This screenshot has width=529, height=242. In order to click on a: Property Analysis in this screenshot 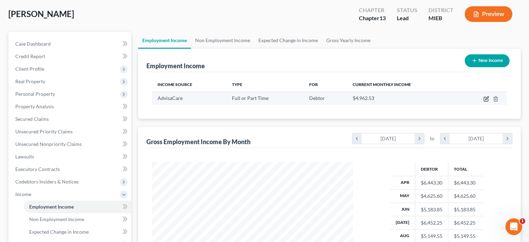, I will do `click(70, 106)`.